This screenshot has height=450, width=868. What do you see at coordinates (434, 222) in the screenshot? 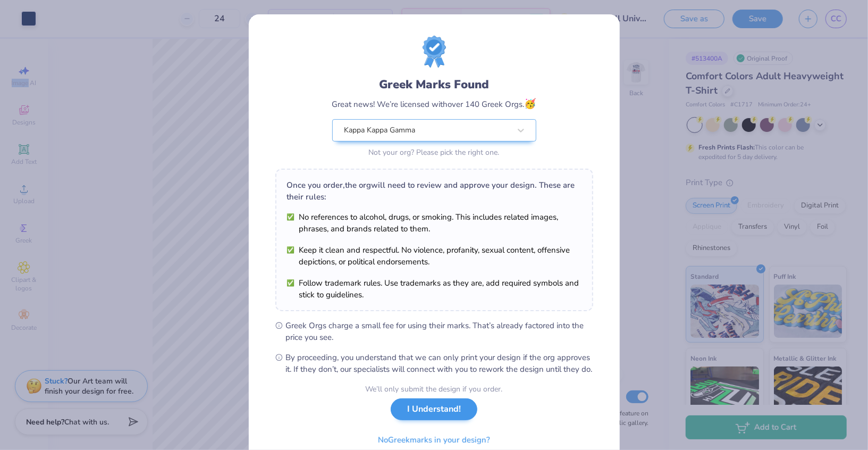
I see `li: No references to alcohol, drugs, or smoking. This includes related images, phrases, and brands re...` at bounding box center [434, 222].